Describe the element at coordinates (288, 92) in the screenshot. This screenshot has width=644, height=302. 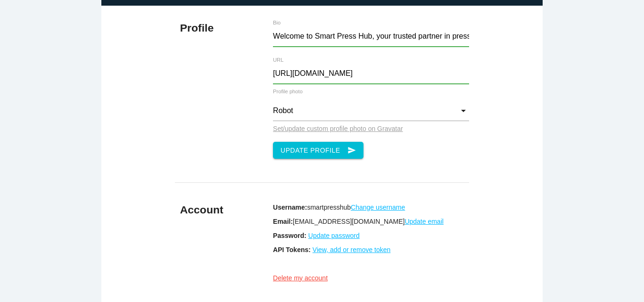
I see `label: Profile photo` at that location.